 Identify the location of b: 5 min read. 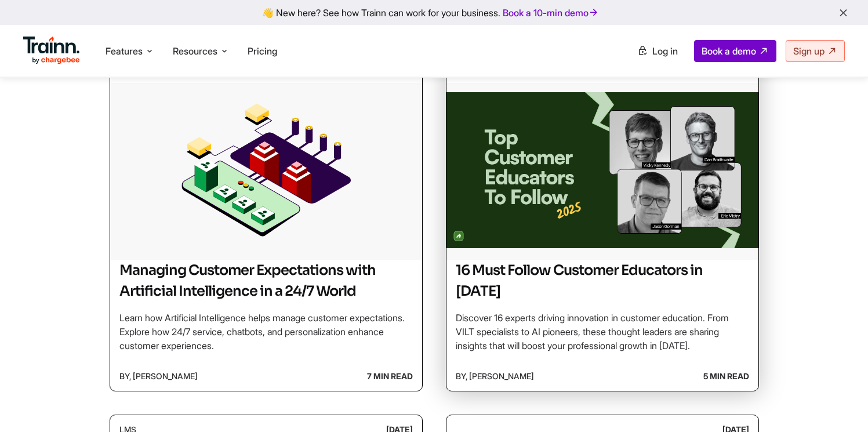
(726, 376).